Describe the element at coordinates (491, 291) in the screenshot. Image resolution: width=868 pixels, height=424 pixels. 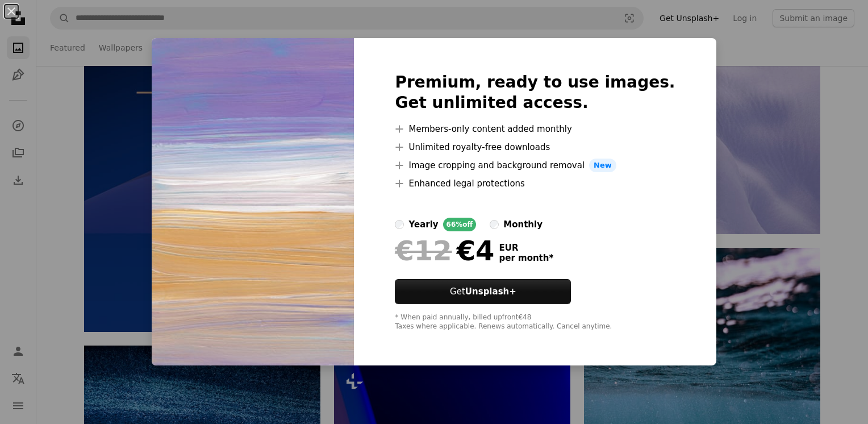
I see `strong: Unsplash+` at that location.